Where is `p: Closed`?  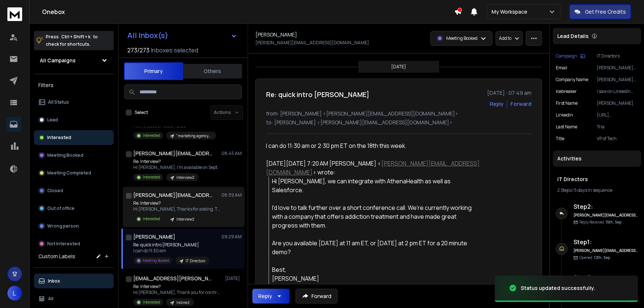 p: Closed is located at coordinates (55, 191).